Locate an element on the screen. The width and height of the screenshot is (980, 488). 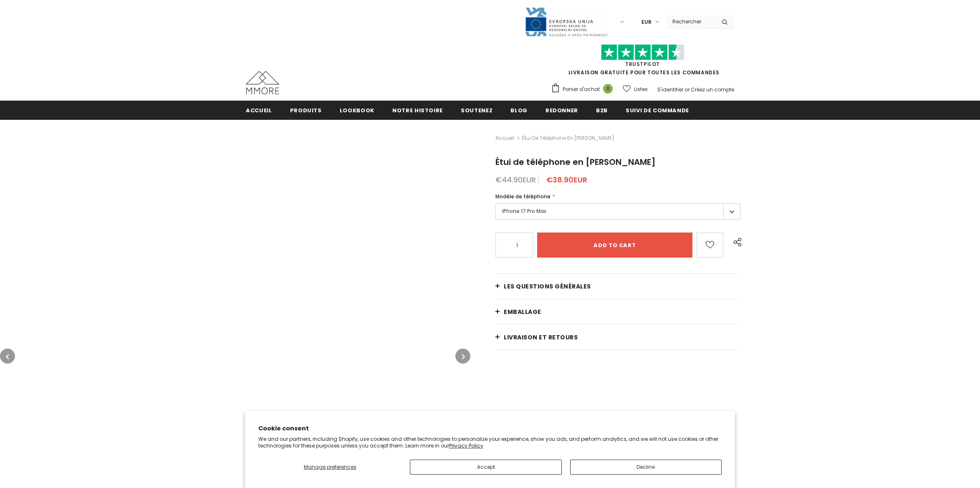
span: B2B is located at coordinates (602, 110).